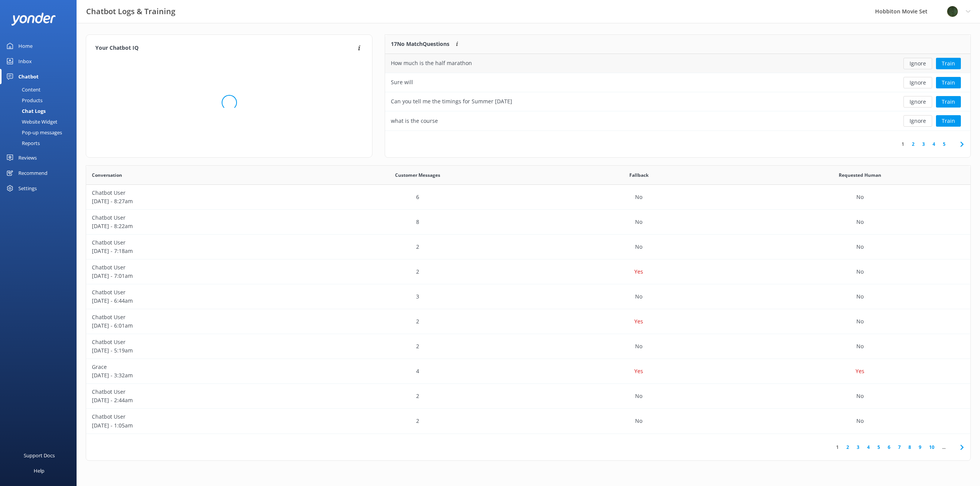  I want to click on span: Conversation, so click(107, 175).